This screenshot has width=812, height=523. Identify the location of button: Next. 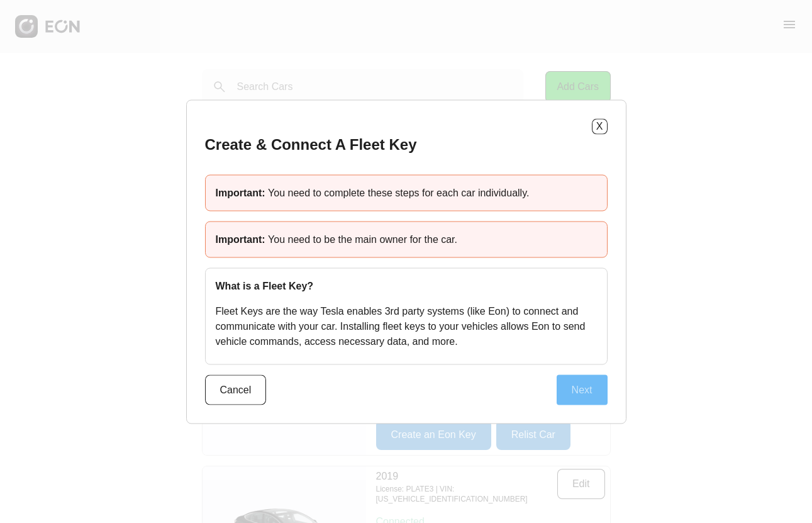
(582, 390).